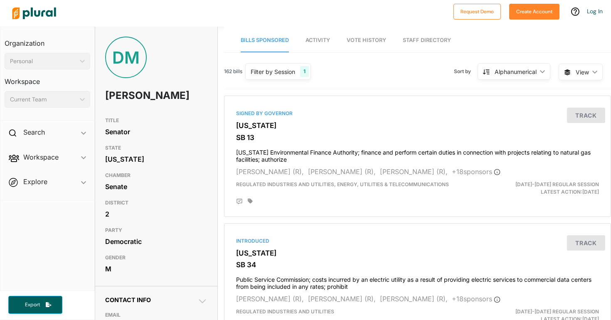 The height and width of the screenshot is (320, 611). What do you see at coordinates (233, 72) in the screenshot?
I see `span: 162 bills` at bounding box center [233, 72].